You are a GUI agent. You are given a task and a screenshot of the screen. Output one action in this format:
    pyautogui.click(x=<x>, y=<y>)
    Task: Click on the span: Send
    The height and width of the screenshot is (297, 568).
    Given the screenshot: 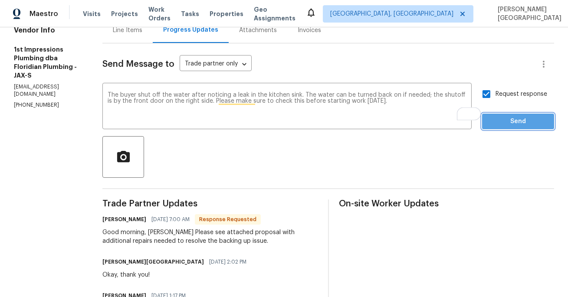 What is the action you would take?
    pyautogui.click(x=518, y=121)
    